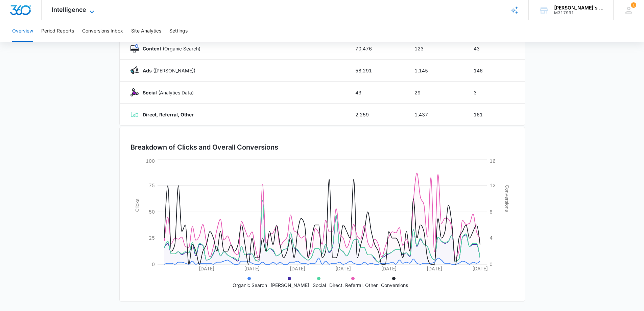 This screenshot has width=644, height=311. Describe the element at coordinates (134, 70) in the screenshot. I see `img: Ads` at that location.